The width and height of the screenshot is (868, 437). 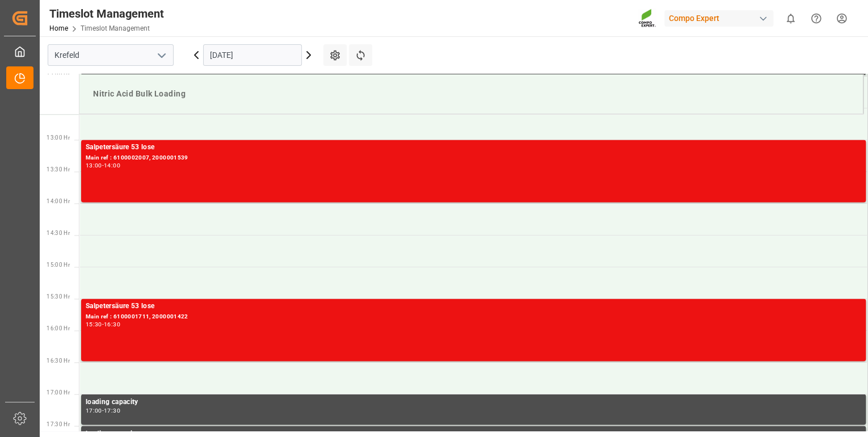 What do you see at coordinates (816, 18) in the screenshot?
I see `button: Help Center` at bounding box center [816, 18].